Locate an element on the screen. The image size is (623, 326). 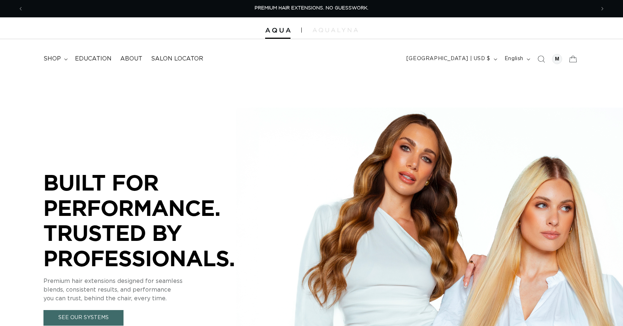
a: Education is located at coordinates (93, 59).